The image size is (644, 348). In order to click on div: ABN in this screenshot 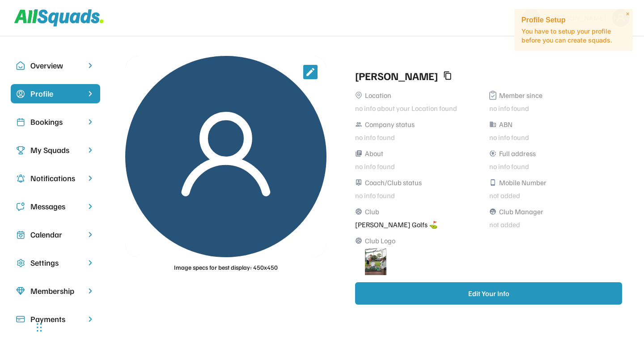, I will do `click(505, 125)`.